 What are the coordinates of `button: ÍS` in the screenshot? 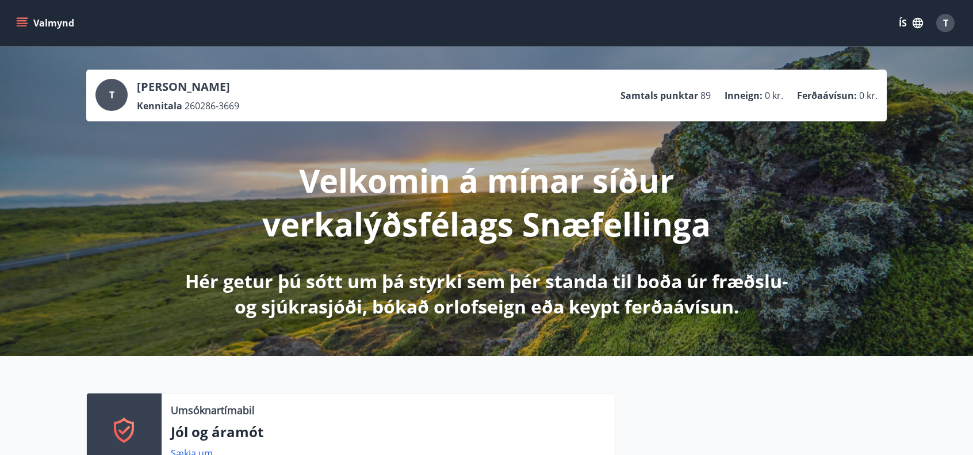 It's located at (911, 23).